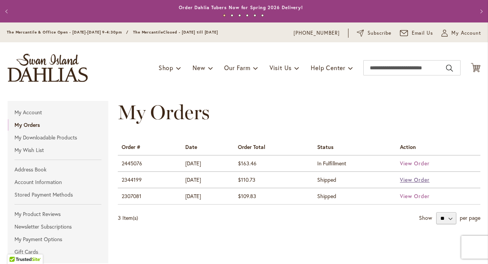 The width and height of the screenshot is (488, 264). I want to click on span: My Orders, so click(163, 112).